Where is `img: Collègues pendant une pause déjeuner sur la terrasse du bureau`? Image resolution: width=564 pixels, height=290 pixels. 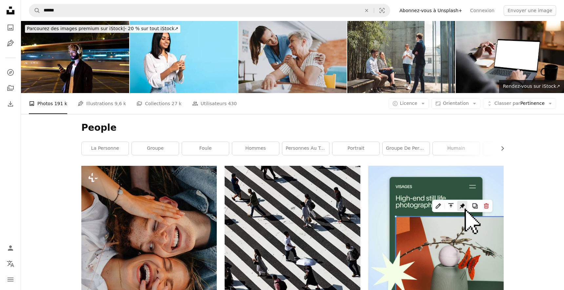
img: Collègues pendant une pause déjeuner sur la terrasse du bureau is located at coordinates (402, 57).